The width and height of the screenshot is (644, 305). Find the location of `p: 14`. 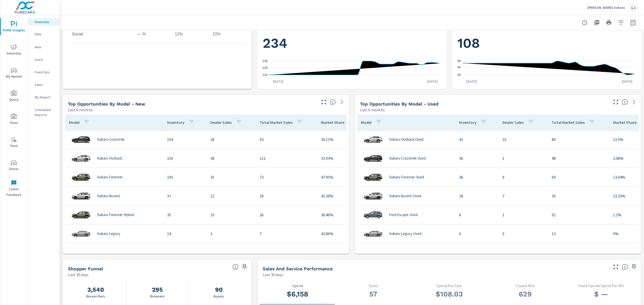

p: 14 is located at coordinates (184, 234).